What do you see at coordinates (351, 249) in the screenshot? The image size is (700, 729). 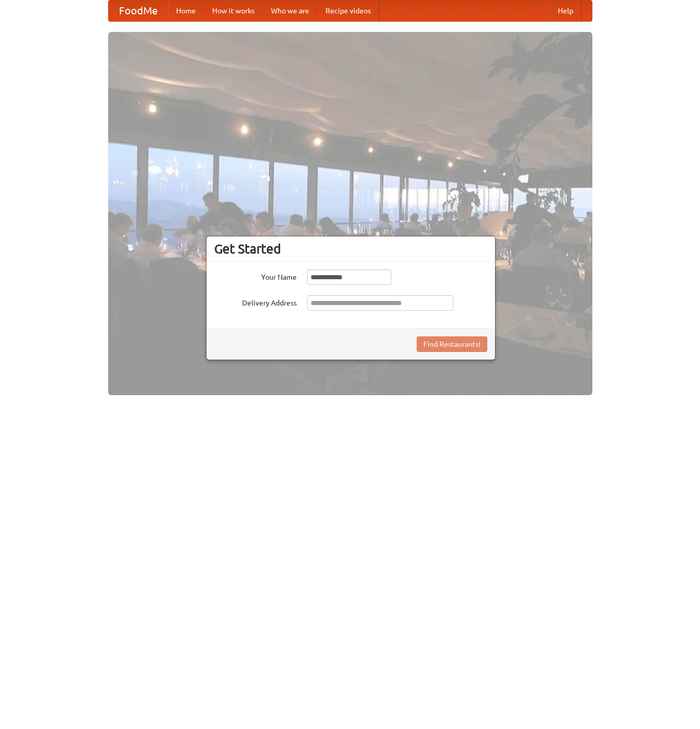 I see `h3: Get Started` at bounding box center [351, 249].